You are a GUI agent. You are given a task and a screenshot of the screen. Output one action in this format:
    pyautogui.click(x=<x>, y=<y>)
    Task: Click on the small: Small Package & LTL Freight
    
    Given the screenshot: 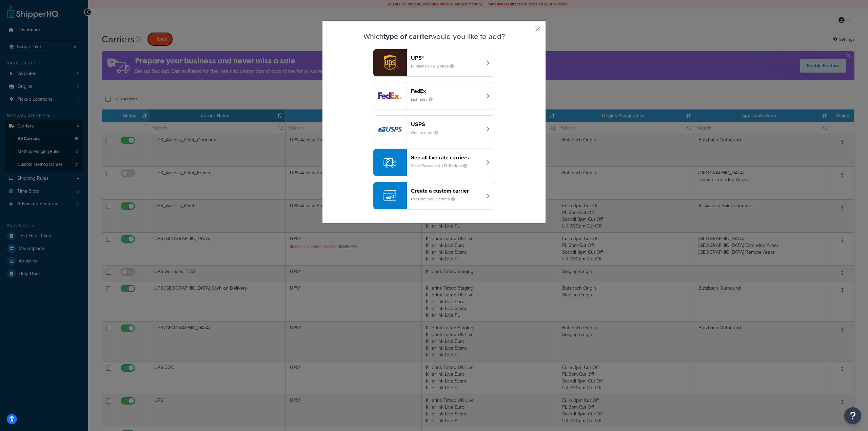 What is the action you would take?
    pyautogui.click(x=441, y=166)
    